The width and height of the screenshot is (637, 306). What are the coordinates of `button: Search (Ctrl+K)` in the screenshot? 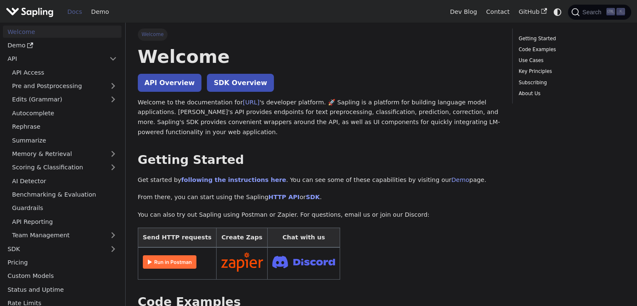 It's located at (600, 12).